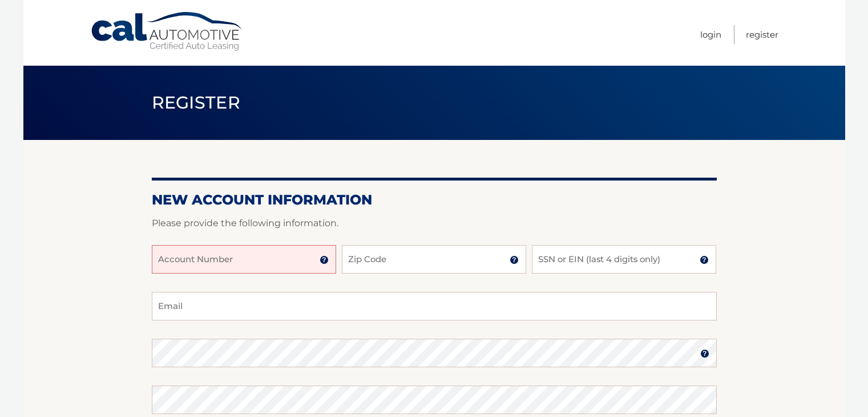 This screenshot has height=417, width=868. I want to click on a: Login, so click(710, 34).